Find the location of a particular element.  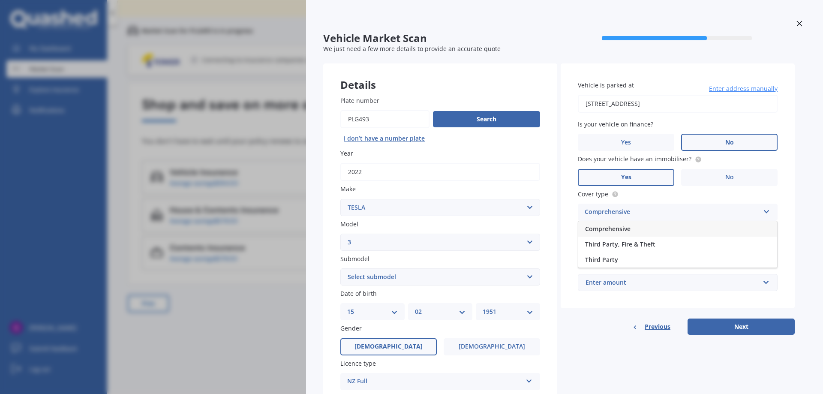

span: Licence type is located at coordinates (358, 363).